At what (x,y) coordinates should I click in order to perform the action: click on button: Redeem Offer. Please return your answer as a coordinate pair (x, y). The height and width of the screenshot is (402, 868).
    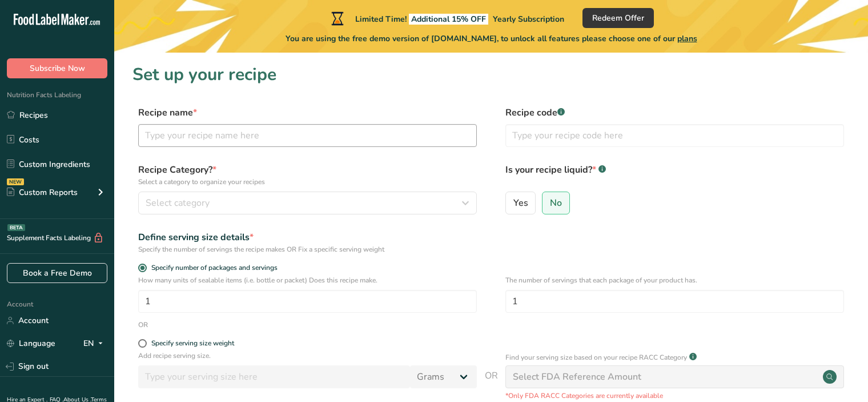
    Looking at the image, I should click on (618, 18).